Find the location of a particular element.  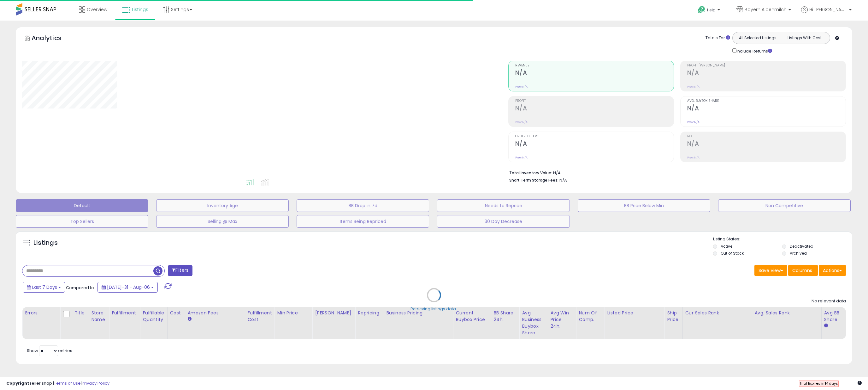

span: Bayern Alpenmilch is located at coordinates (766, 9).